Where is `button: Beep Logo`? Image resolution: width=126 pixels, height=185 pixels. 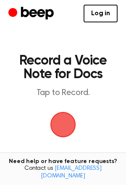
button: Beep Logo is located at coordinates (63, 124).